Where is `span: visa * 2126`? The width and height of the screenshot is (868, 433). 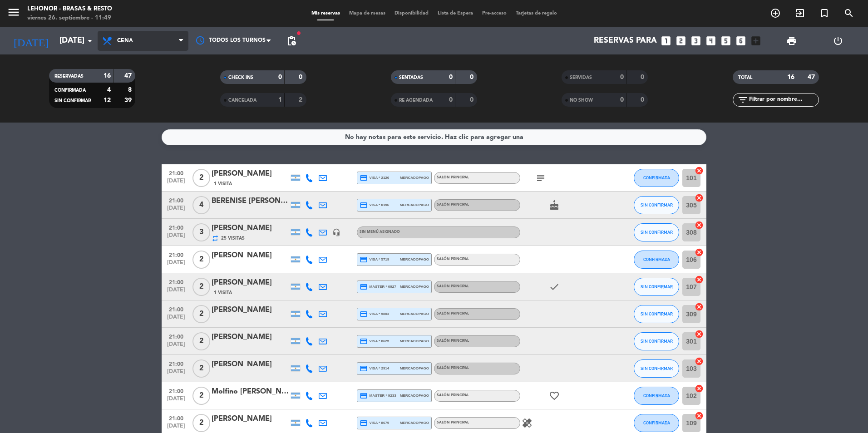 span: visa * 2126 is located at coordinates (374, 178).